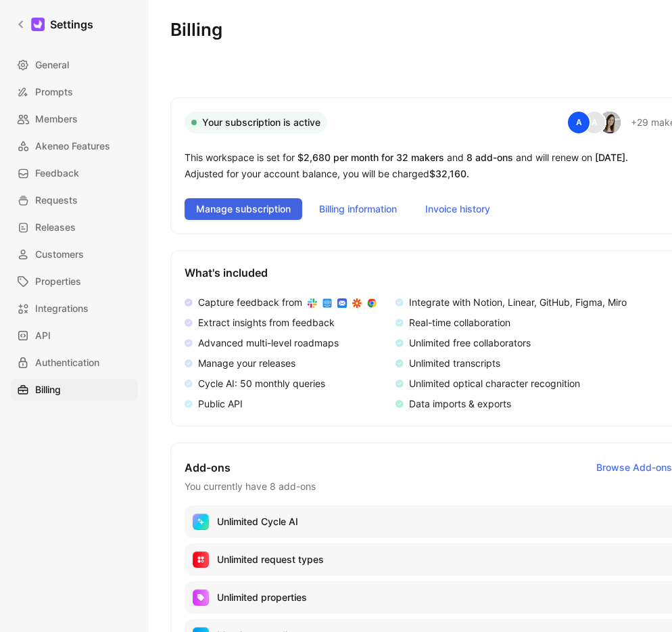 The width and height of the screenshot is (672, 632). I want to click on span: Feedback, so click(57, 173).